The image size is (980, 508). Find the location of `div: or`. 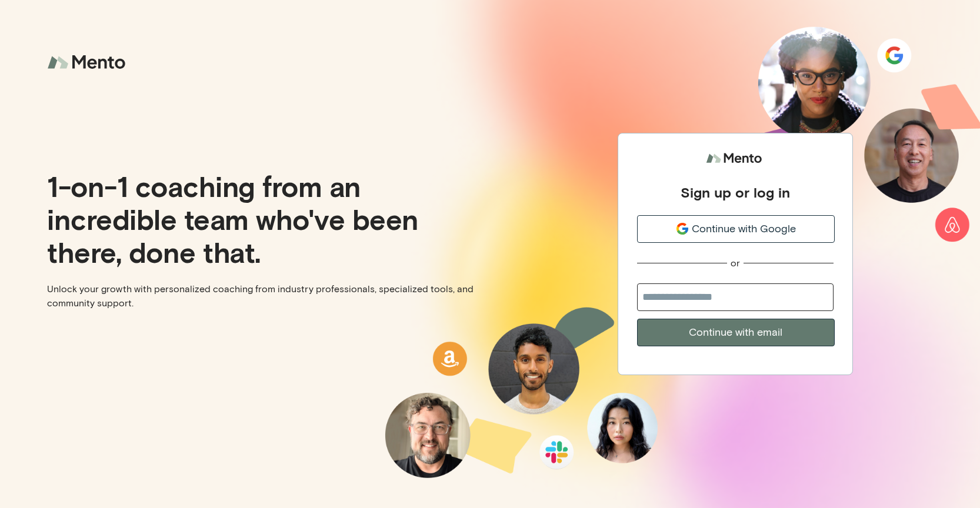

div: or is located at coordinates (735, 262).